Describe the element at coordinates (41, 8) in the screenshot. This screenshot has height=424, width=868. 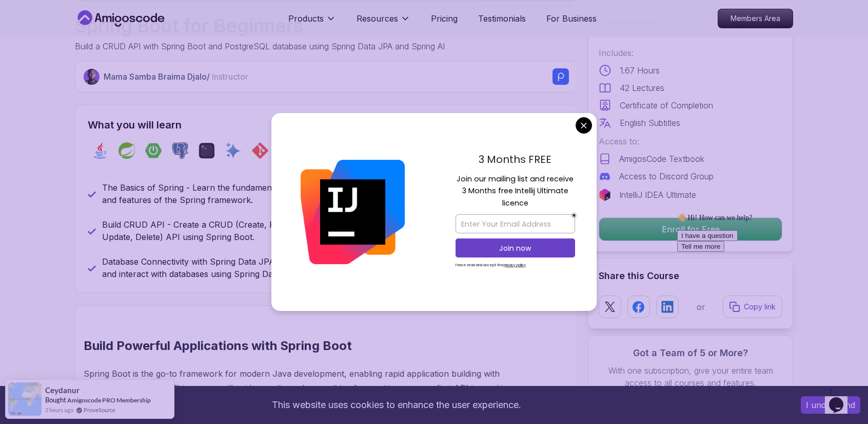
I see `span: 👋 Hi! How can we help?` at that location.